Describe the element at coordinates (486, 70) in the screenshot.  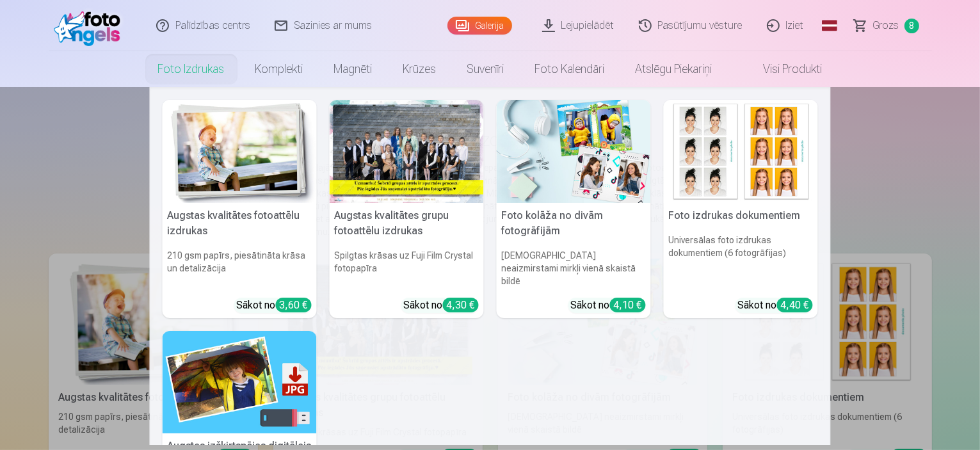
I see `a: Suvenīri` at that location.